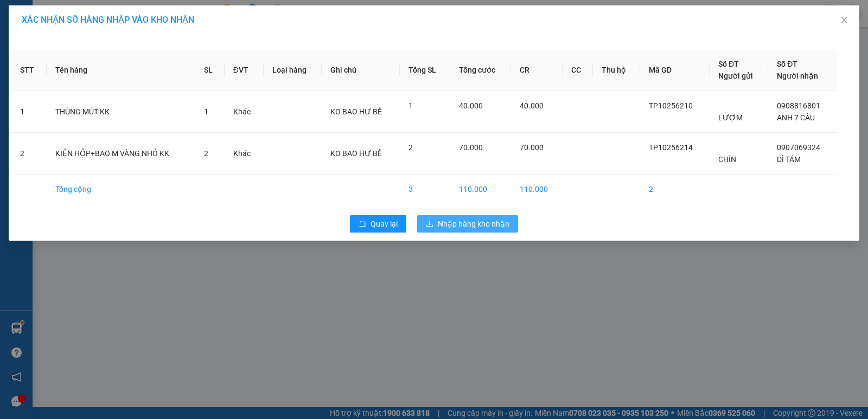  Describe the element at coordinates (244, 70) in the screenshot. I see `th: ĐVT` at that location.